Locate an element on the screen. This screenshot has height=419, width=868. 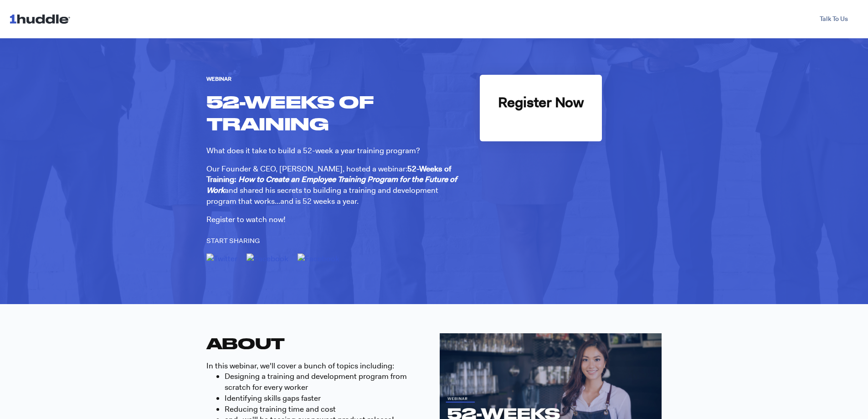
div: Navigation Menu is located at coordinates (471, 19).